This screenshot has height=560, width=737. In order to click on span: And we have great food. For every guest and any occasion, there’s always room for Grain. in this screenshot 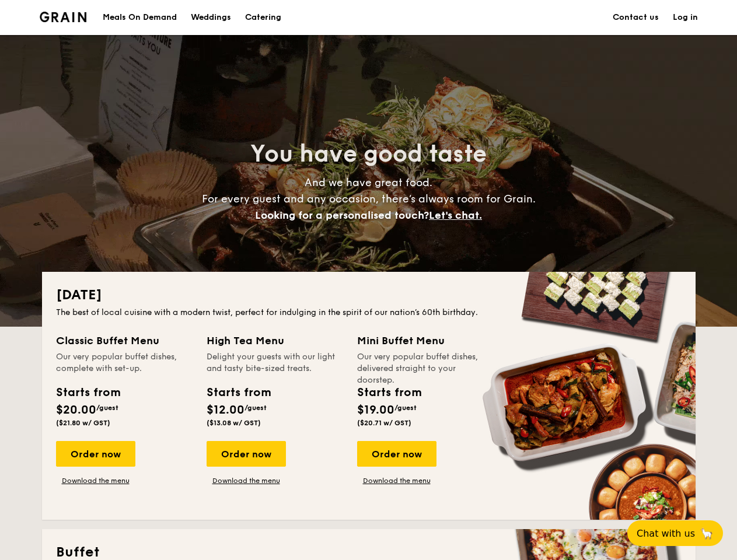, I will do `click(369, 199)`.